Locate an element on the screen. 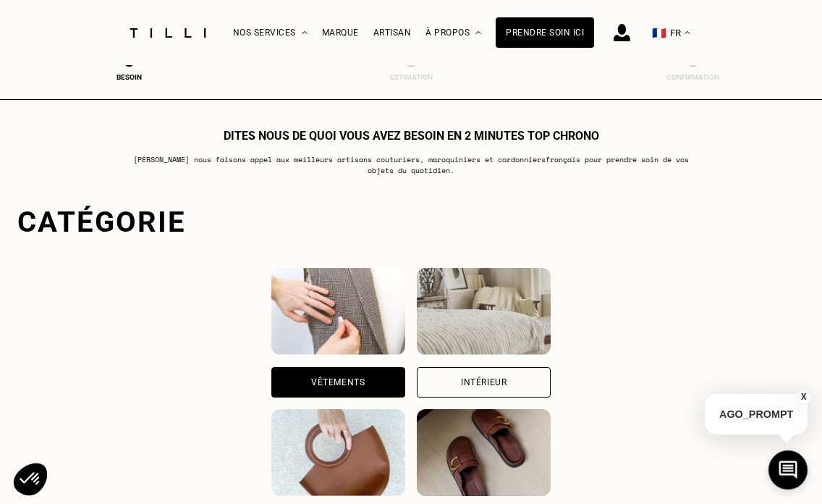  img: Intérieur is located at coordinates (483, 311).